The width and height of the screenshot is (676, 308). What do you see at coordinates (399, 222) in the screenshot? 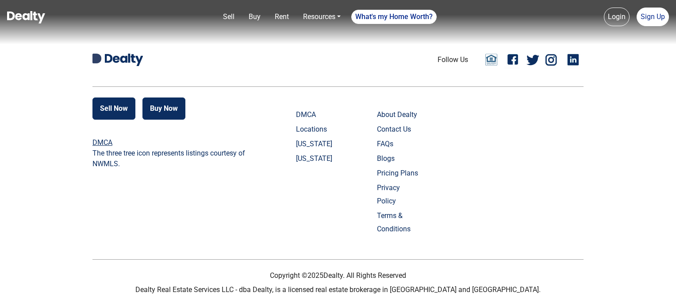
I see `a: Terms & Conditions` at bounding box center [399, 222].